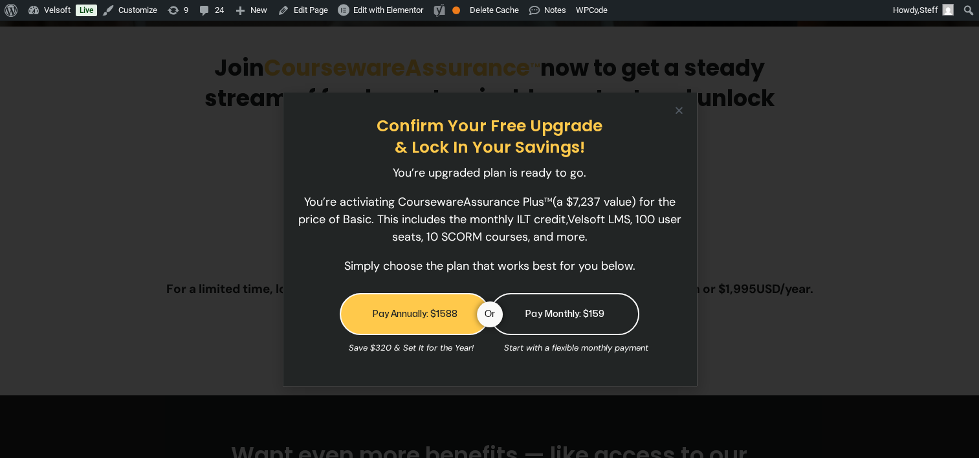 The height and width of the screenshot is (458, 979). I want to click on a: Close, so click(679, 110).